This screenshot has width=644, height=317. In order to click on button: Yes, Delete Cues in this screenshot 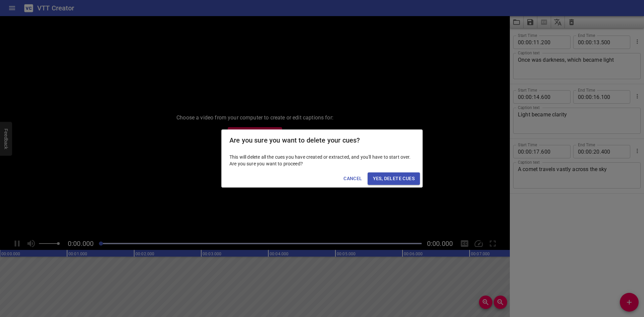, I will do `click(394, 178)`.